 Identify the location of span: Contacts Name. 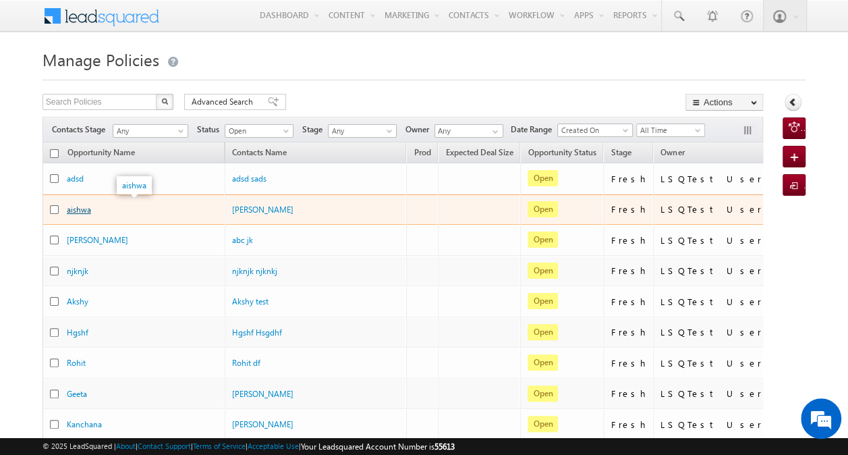
(259, 154).